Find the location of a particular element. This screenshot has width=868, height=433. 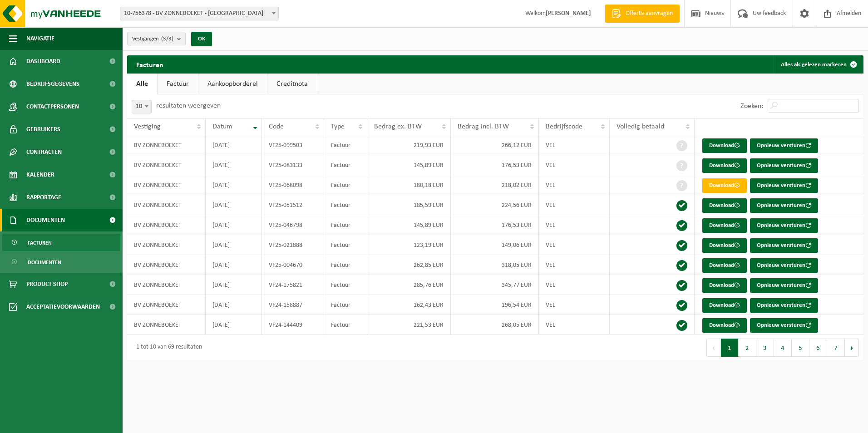

button: 6 is located at coordinates (818, 347).